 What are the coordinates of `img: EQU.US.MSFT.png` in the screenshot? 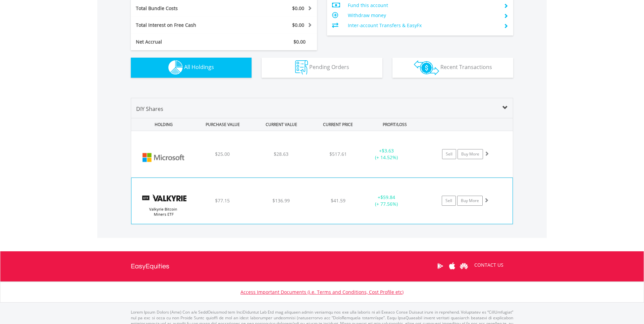 It's located at (163, 157).